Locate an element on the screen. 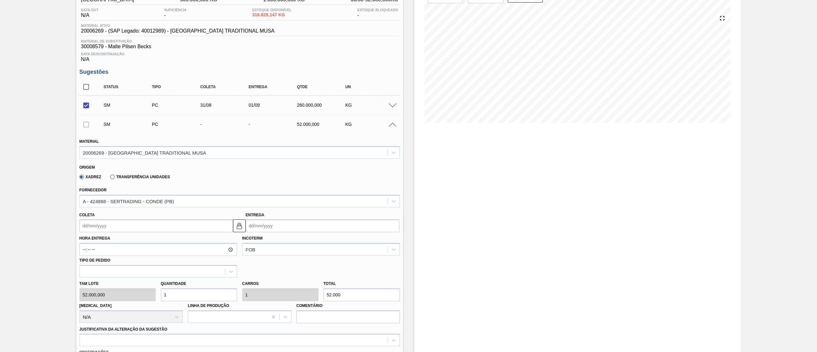  div: FOB is located at coordinates (251, 249).